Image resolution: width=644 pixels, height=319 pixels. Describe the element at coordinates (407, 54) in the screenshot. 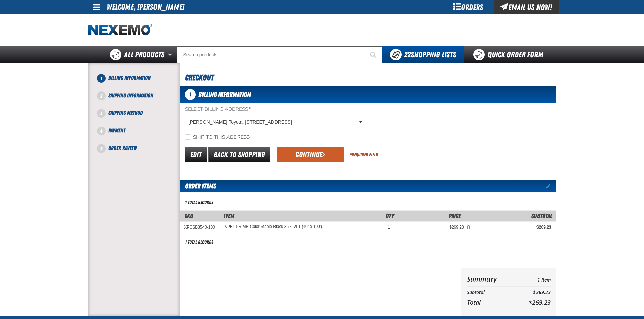

I see `strong: 22` at that location.